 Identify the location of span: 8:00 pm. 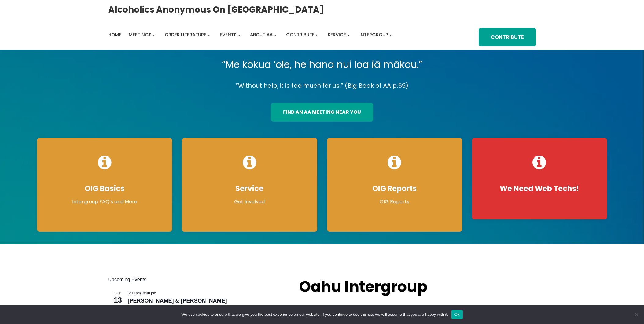
(150, 293).